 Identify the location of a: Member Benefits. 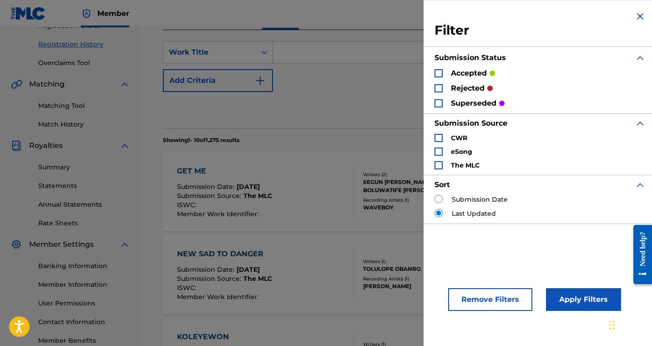
(84, 340).